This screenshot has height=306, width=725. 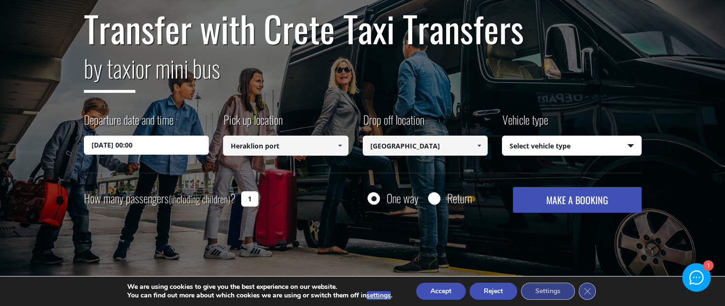 What do you see at coordinates (441, 292) in the screenshot?
I see `button: Accept` at bounding box center [441, 292].